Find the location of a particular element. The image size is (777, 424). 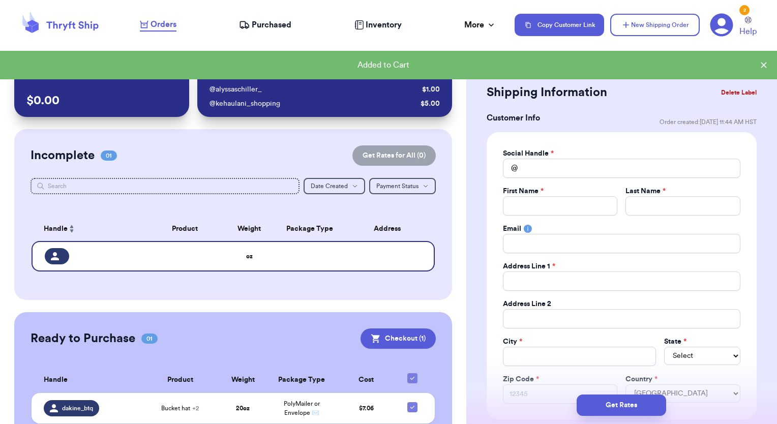

span: Purchased is located at coordinates (272, 25).